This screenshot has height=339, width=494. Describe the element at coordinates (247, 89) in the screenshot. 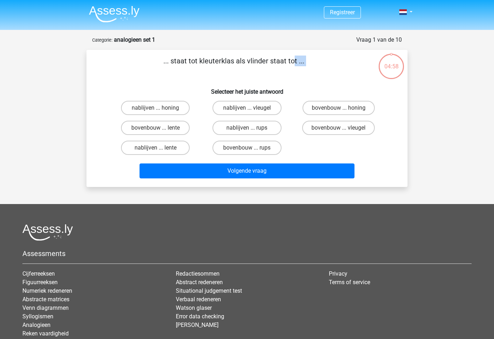

I see `h6: Selecteer het juiste antwoord` at that location.